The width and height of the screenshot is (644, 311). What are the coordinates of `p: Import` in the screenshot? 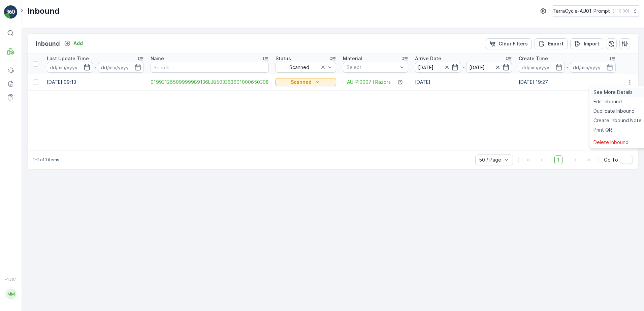 It's located at (591, 44).